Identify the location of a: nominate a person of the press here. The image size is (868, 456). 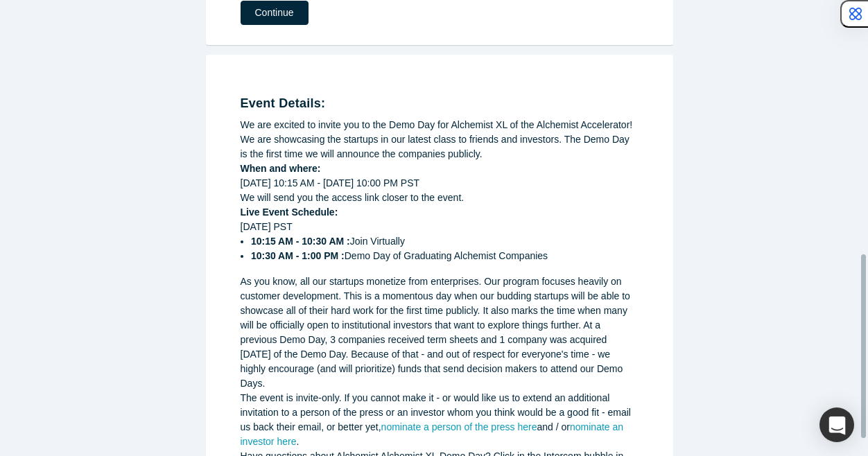
(459, 427).